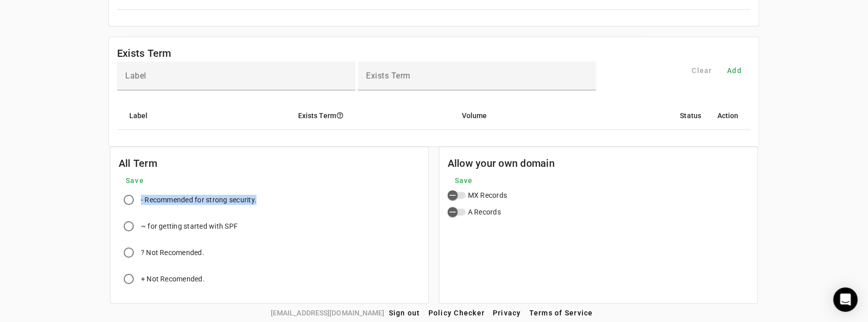 Image resolution: width=868 pixels, height=322 pixels. Describe the element at coordinates (172, 253) in the screenshot. I see `label: ? Not Recomended.` at that location.